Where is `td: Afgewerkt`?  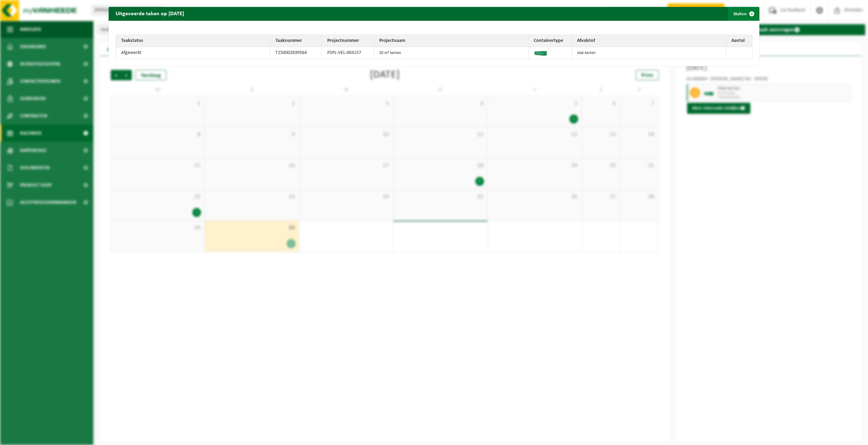
td: Afgewerkt is located at coordinates (193, 53).